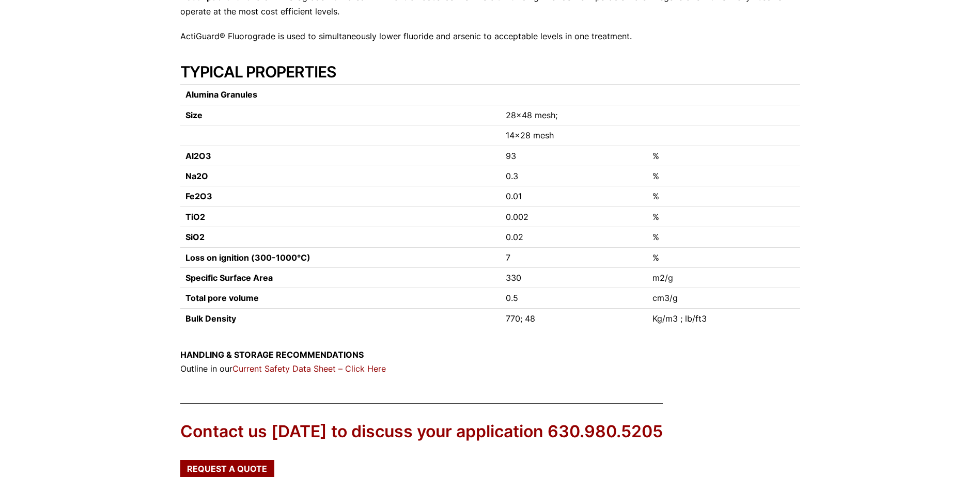  Describe the element at coordinates (574, 318) in the screenshot. I see `td: 770; 48` at that location.